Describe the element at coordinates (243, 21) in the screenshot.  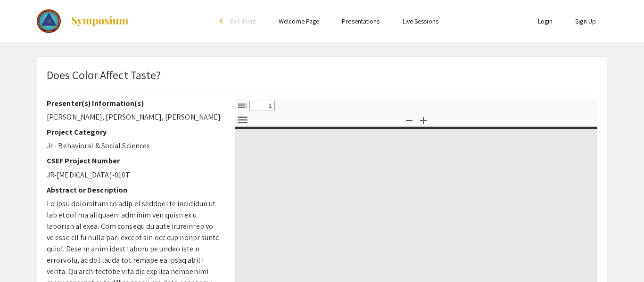
I see `span: Exit Event` at that location.